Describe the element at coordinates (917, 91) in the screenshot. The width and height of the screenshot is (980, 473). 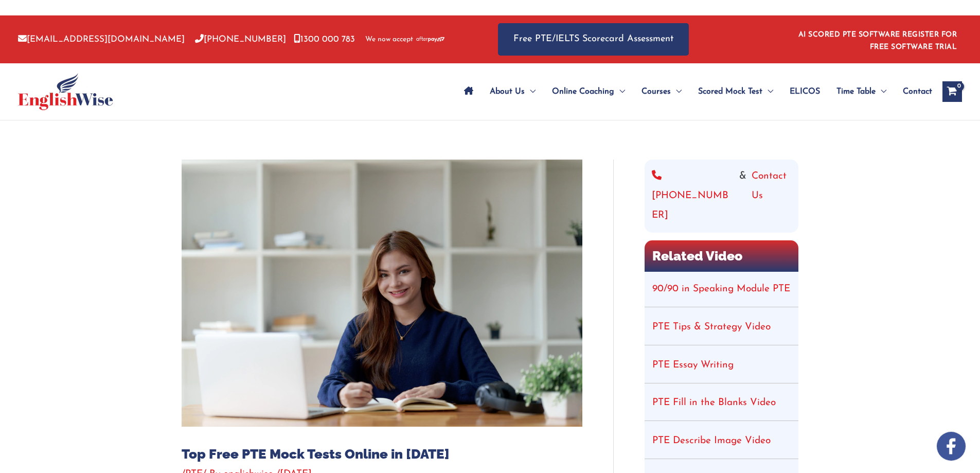
I see `span: Contact` at that location.